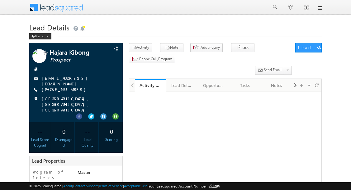 The height and width of the screenshot is (190, 351). I want to click on button: Phone Call_Program, so click(152, 59).